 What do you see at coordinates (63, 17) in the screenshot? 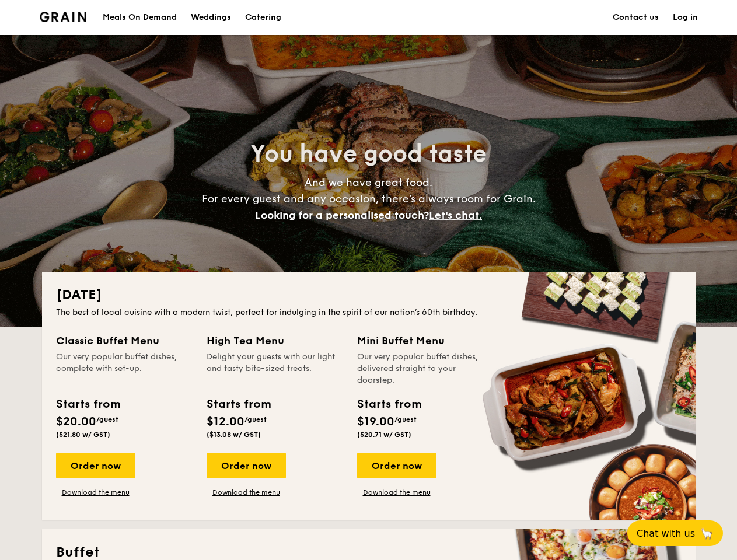
I see `img: Grain` at bounding box center [63, 17].